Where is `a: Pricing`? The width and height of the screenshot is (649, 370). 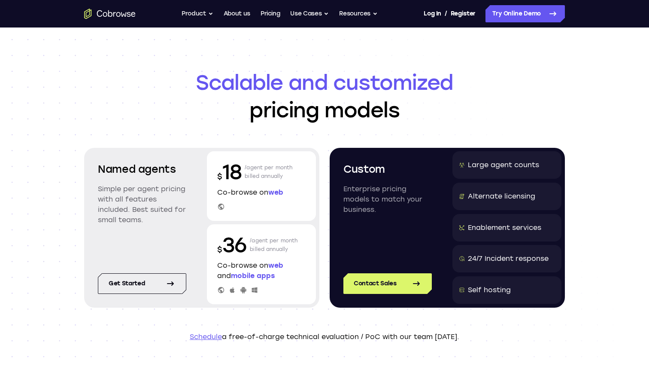 a: Pricing is located at coordinates (270, 14).